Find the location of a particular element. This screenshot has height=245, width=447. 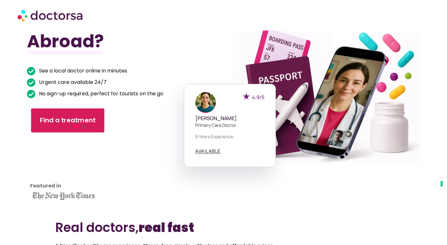

span: Find a treatment is located at coordinates (68, 120).